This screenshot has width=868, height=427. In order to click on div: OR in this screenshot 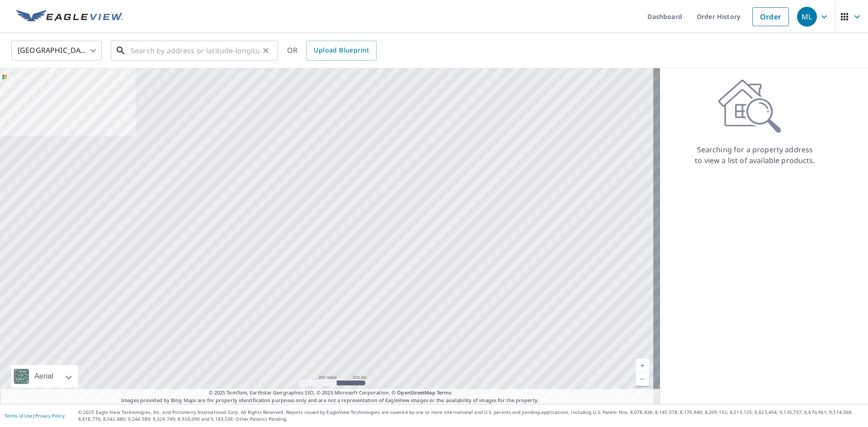, I will do `click(332, 51)`.